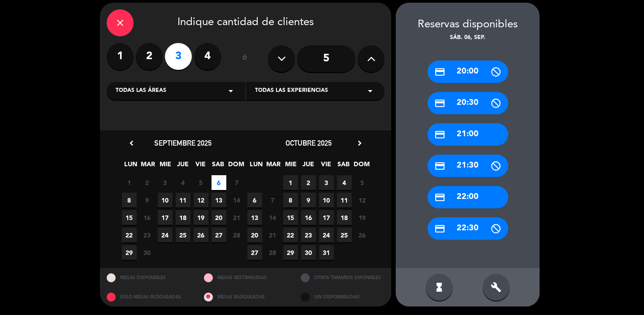 Image resolution: width=644 pixels, height=315 pixels. What do you see at coordinates (359, 143) in the screenshot?
I see `i: chevron_right` at bounding box center [359, 143].